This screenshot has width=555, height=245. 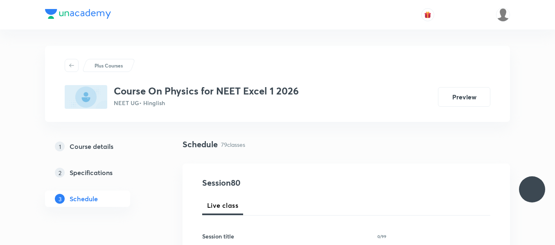 What do you see at coordinates (200, 144) in the screenshot?
I see `h4: Schedule` at bounding box center [200, 144].